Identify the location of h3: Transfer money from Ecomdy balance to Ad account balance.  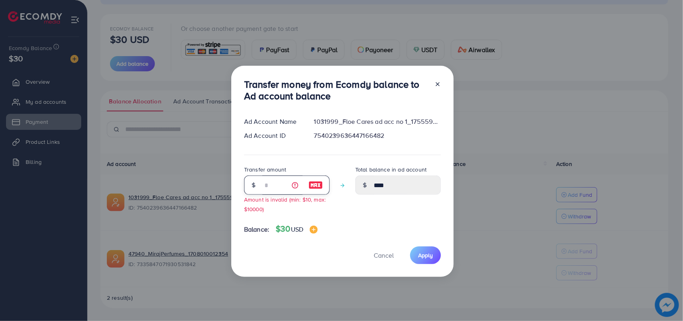
(336, 90).